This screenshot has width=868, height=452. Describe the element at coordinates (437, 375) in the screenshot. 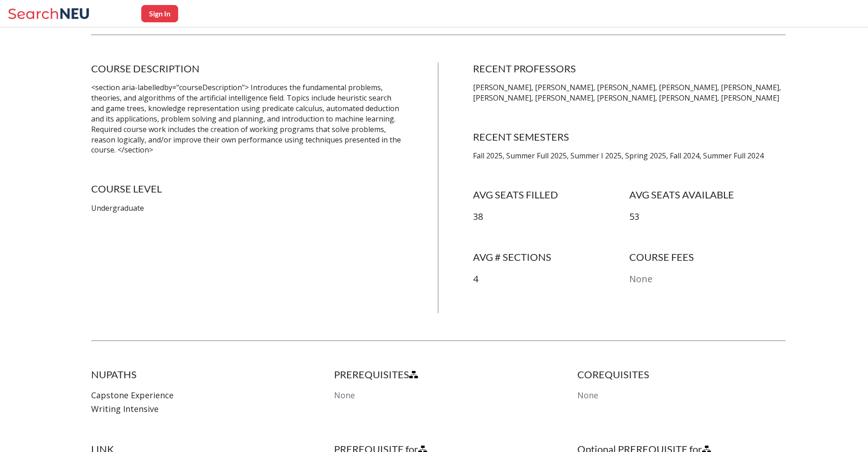

I see `h4: PREREQUISITES` at that location.